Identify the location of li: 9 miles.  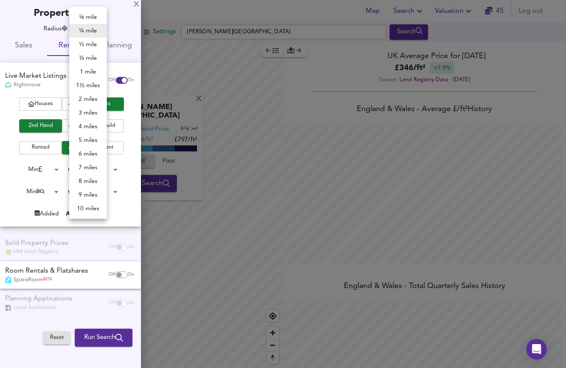
(88, 195).